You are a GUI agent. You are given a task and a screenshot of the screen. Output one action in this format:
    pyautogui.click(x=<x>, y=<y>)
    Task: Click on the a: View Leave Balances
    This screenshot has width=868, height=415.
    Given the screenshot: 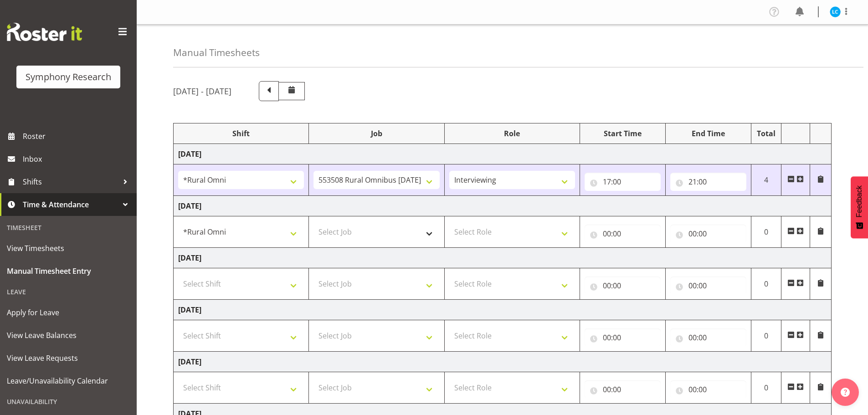 What is the action you would take?
    pyautogui.click(x=68, y=335)
    